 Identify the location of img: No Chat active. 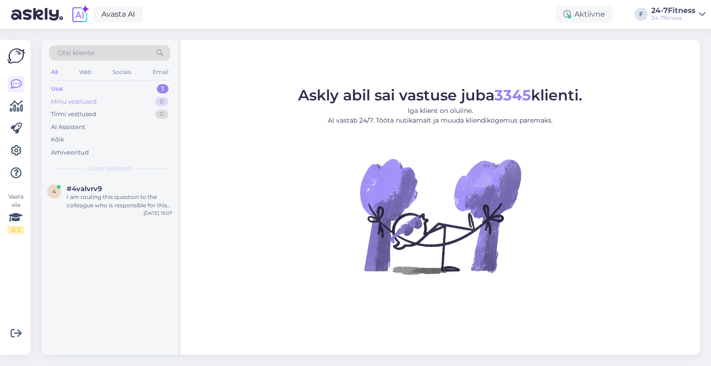
(440, 216).